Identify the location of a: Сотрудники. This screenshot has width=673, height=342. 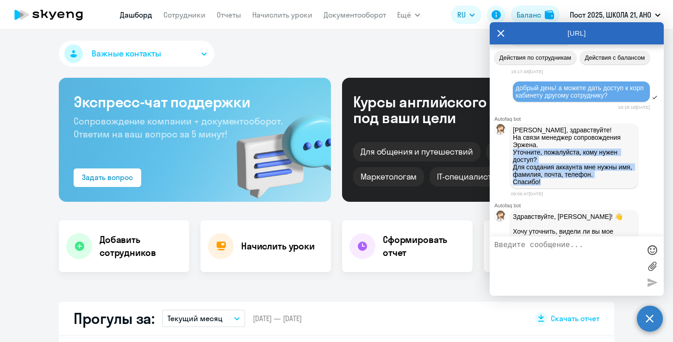
(184, 15).